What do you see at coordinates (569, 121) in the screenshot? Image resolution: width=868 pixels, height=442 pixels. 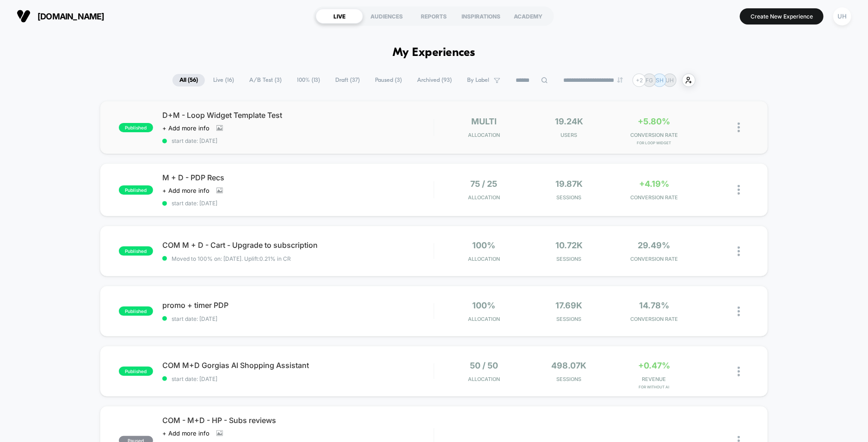 I see `span: 19.24k` at bounding box center [569, 121].